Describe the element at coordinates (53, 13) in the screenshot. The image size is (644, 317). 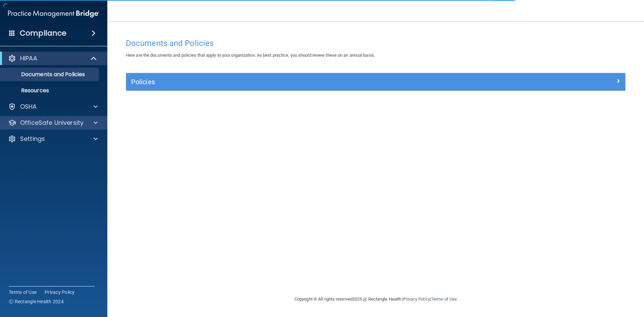
I see `img: PMB logo` at that location.